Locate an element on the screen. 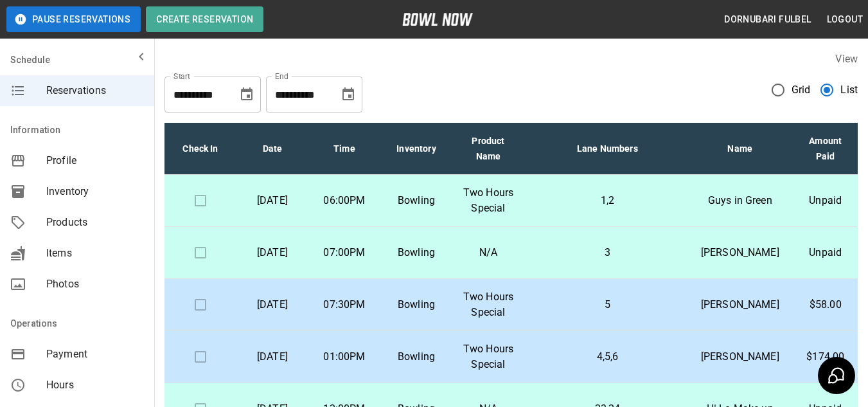  span: Items is located at coordinates (95, 253).